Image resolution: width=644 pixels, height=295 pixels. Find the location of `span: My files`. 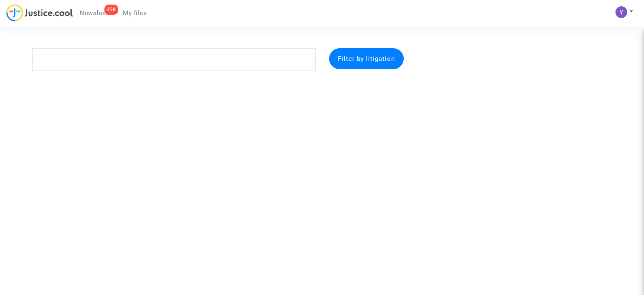

span: My files is located at coordinates (135, 13).